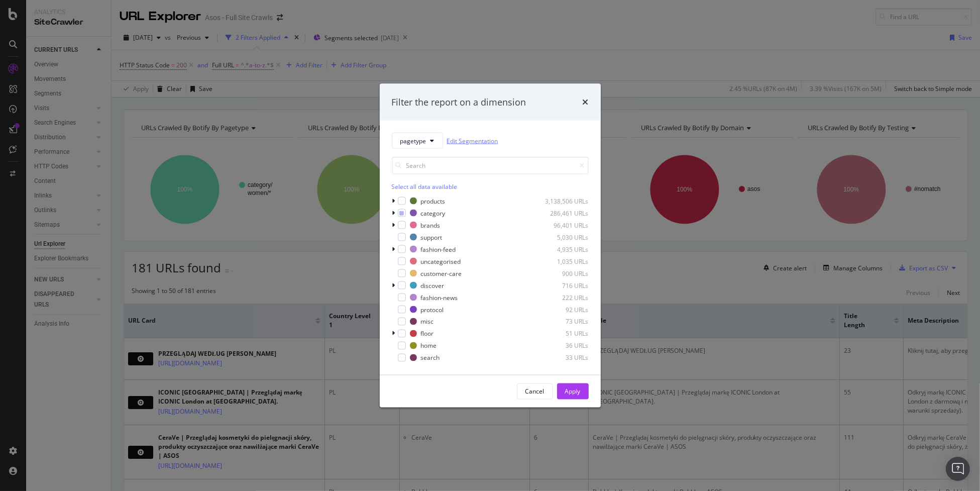 This screenshot has width=980, height=491. What do you see at coordinates (490, 245) in the screenshot?
I see `div: modal` at bounding box center [490, 245].